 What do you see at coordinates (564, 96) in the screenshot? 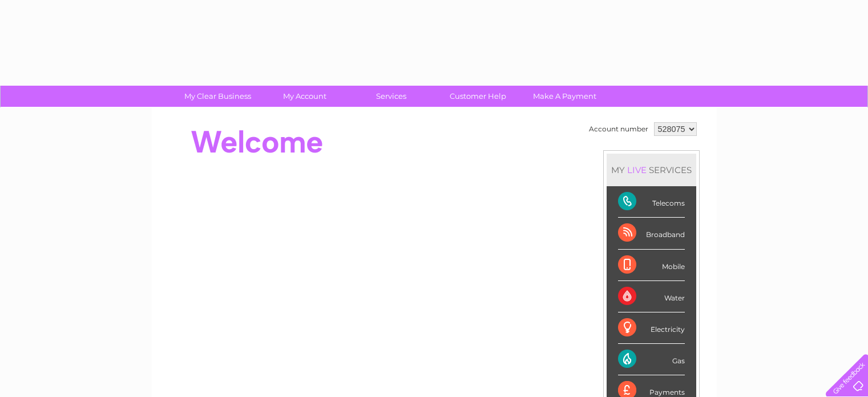
I see `a: Make A Payment` at bounding box center [564, 96].